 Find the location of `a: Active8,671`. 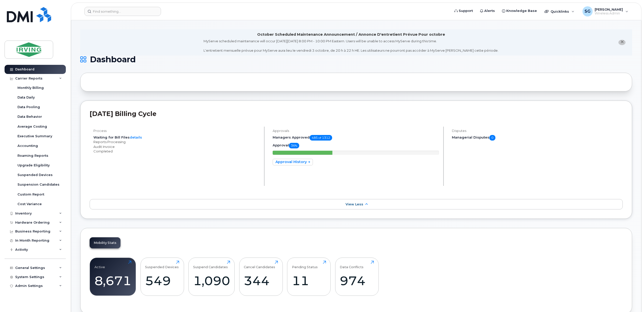

a: Active8,671 is located at coordinates (113, 277).